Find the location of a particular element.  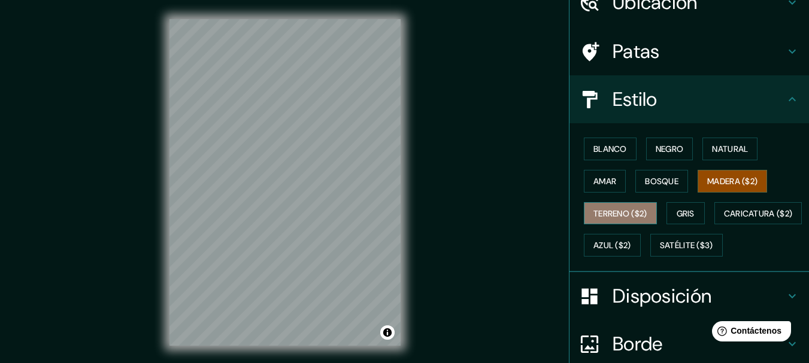

button: Bosque is located at coordinates (662, 181).